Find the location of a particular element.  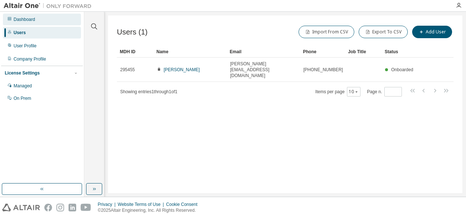

div: Company Profile is located at coordinates (30, 59).